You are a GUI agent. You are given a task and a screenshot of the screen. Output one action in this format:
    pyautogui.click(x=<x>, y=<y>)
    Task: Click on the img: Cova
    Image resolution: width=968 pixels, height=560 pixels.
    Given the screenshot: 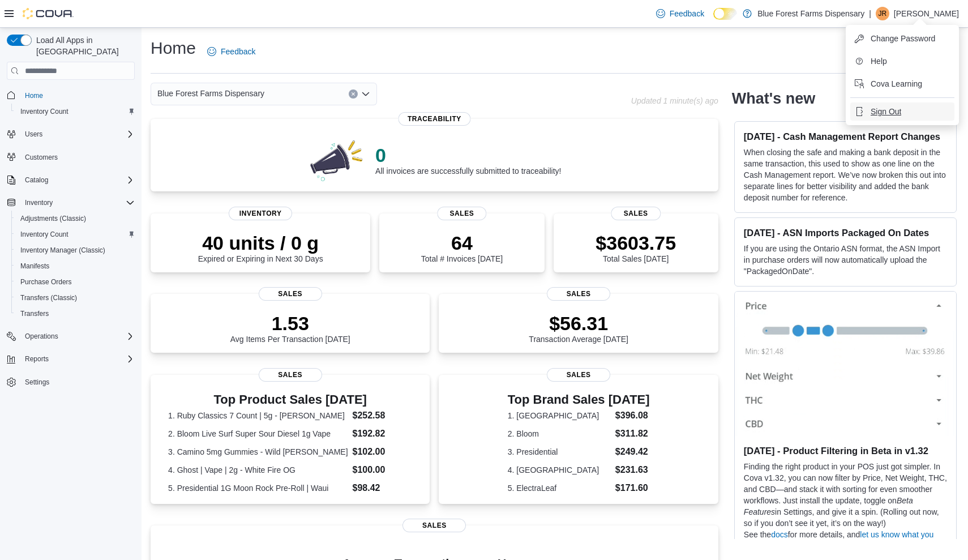 What is the action you would take?
    pyautogui.click(x=48, y=14)
    